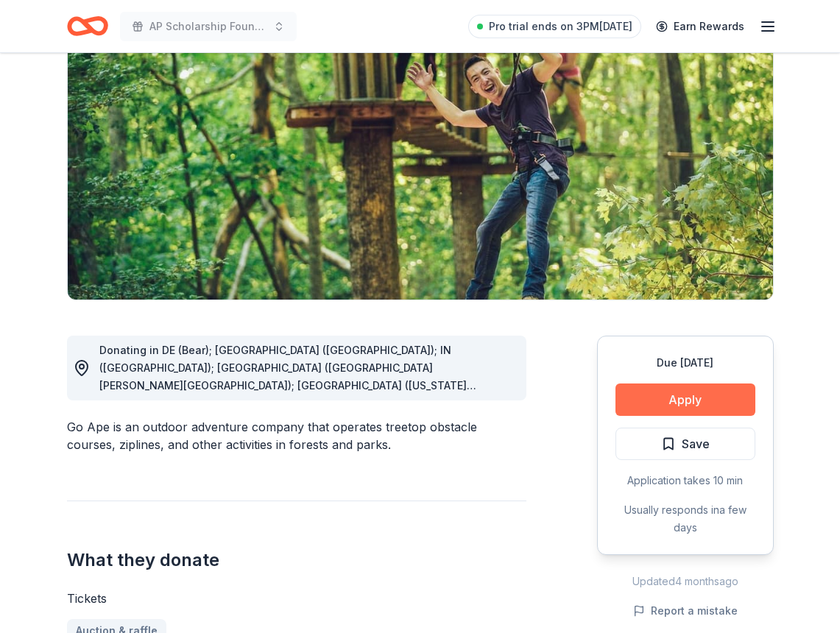  Describe the element at coordinates (420, 159) in the screenshot. I see `img: Image for Go Ape` at that location.